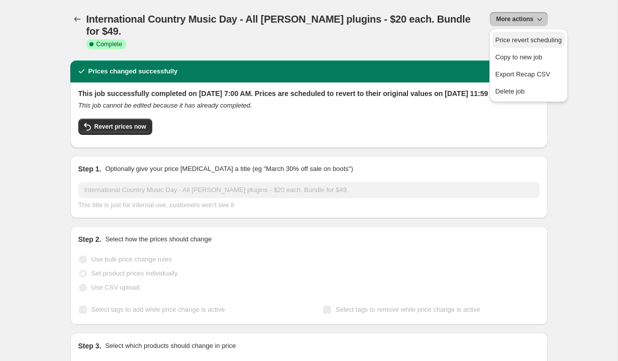 The height and width of the screenshot is (361, 618). I want to click on button: Price revert scheduling, so click(528, 40).